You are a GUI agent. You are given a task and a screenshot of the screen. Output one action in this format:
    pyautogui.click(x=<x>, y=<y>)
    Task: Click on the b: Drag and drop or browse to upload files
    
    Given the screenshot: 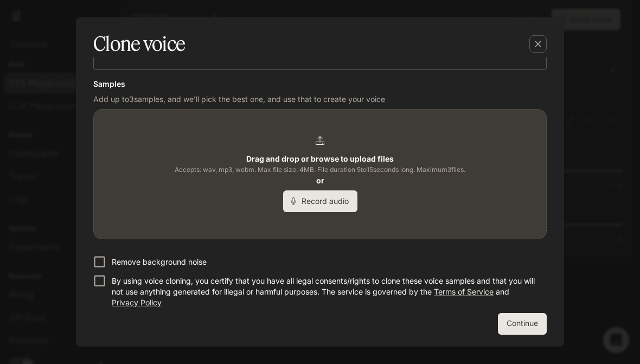 What is the action you would take?
    pyautogui.click(x=320, y=159)
    